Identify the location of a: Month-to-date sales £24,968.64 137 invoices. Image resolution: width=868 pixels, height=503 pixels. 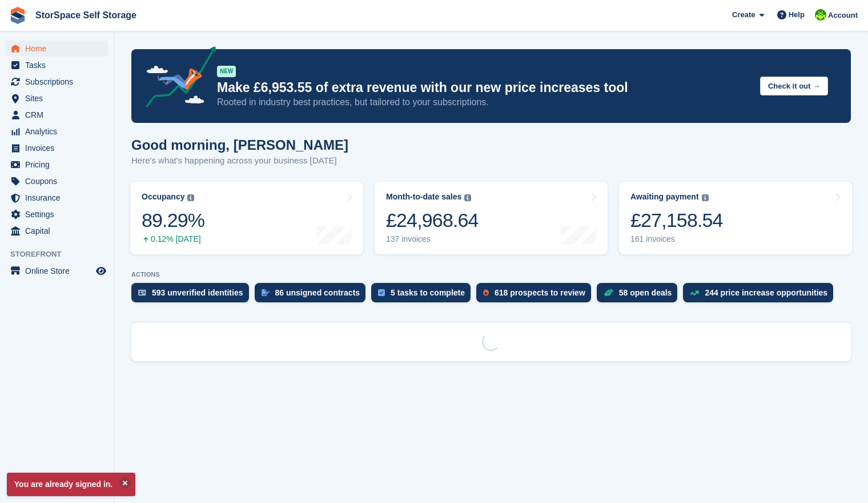
(491, 218).